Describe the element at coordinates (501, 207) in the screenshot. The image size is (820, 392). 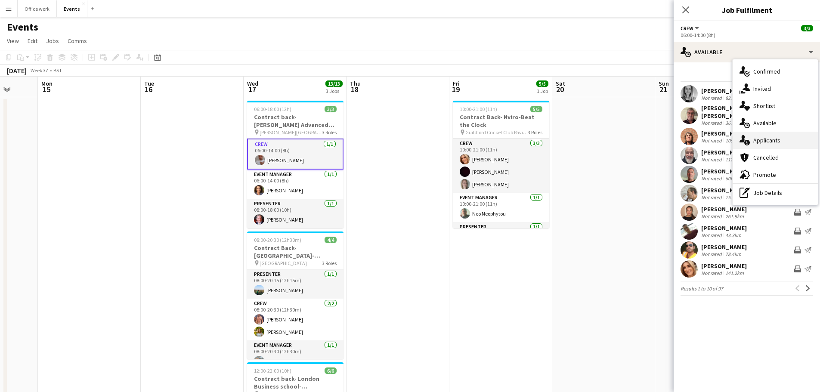
I see `app-card-role: Event Manager1/110:00-21:00 (11h)Neo Neophytou` at that location.